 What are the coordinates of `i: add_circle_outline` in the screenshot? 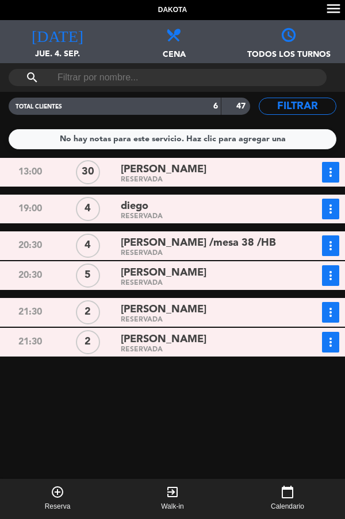 It's located at (57, 492).